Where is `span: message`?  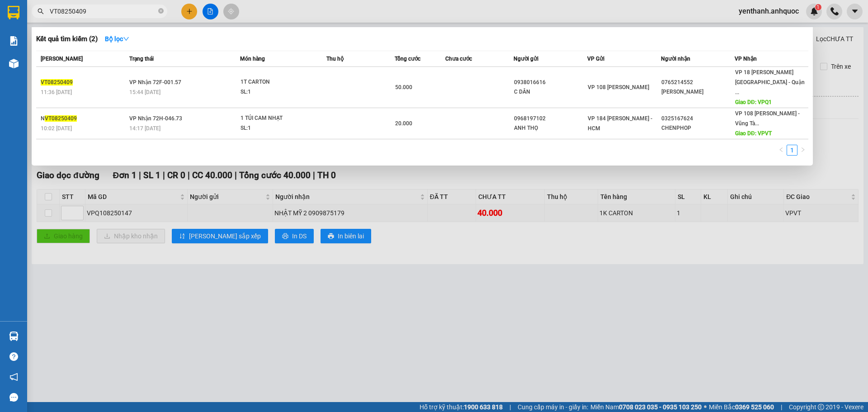 span: message is located at coordinates (13, 397).